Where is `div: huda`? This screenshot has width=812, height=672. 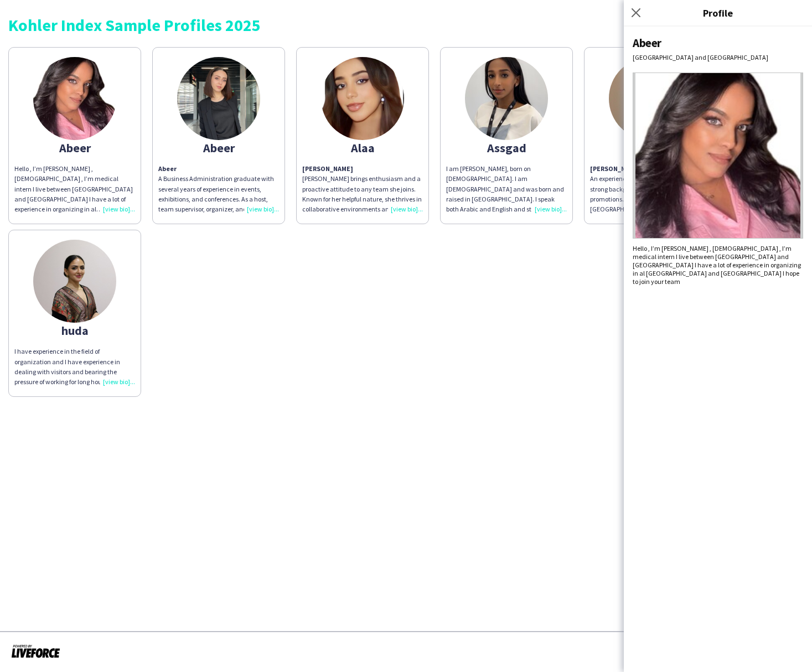
div: huda is located at coordinates (75, 330).